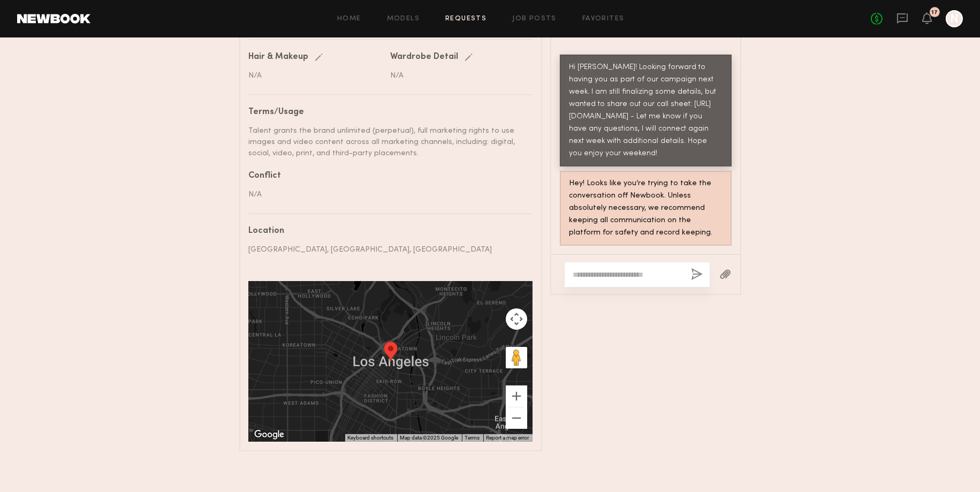 This screenshot has width=980, height=492. What do you see at coordinates (269, 435) in the screenshot?
I see `a: Open this area in Google Maps (opens a new window)` at bounding box center [269, 435].